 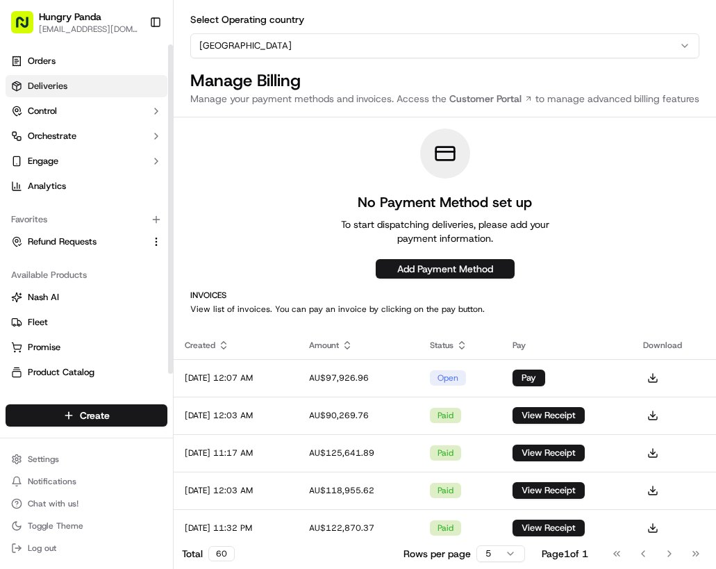 I want to click on button: Orchestrate, so click(x=86, y=136).